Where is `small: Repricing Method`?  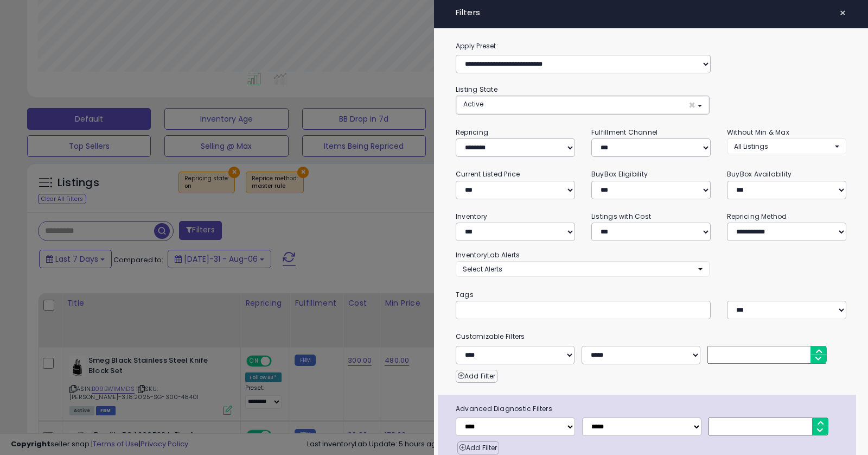 small: Repricing Method is located at coordinates (757, 216).